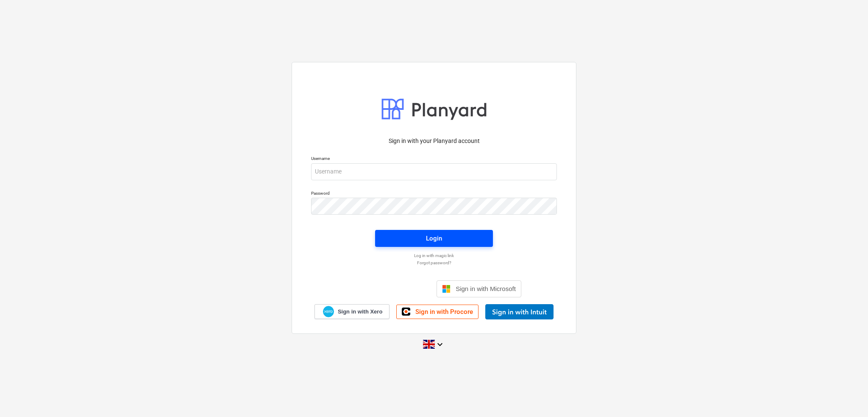 The height and width of the screenshot is (417, 868). Describe the element at coordinates (434, 255) in the screenshot. I see `p: Log in with magic link` at that location.